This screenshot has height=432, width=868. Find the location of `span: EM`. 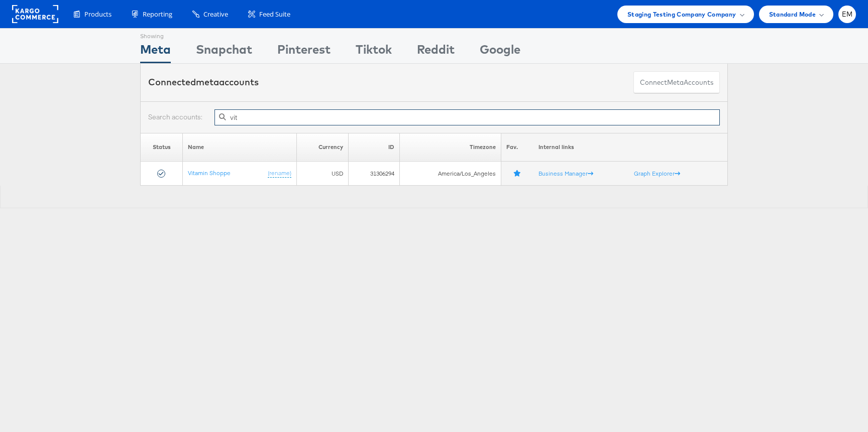

span: EM is located at coordinates (847, 14).